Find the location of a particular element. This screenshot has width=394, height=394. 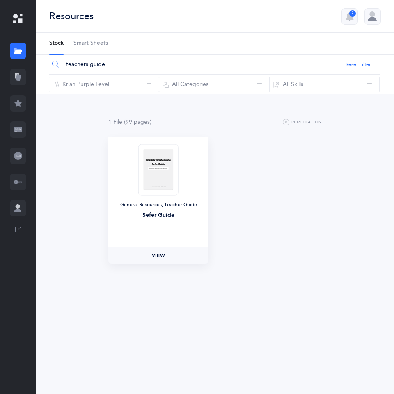

input: Search Resources is located at coordinates (214, 64).